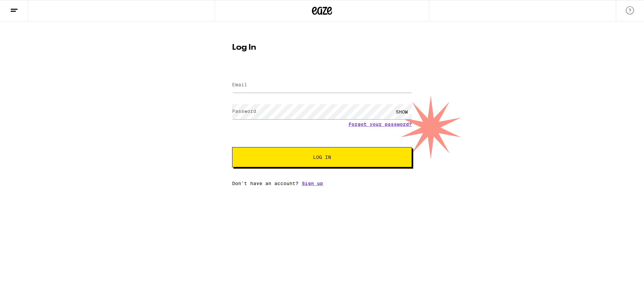 Image resolution: width=644 pixels, height=306 pixels. Describe the element at coordinates (244, 111) in the screenshot. I see `label: Password` at that location.